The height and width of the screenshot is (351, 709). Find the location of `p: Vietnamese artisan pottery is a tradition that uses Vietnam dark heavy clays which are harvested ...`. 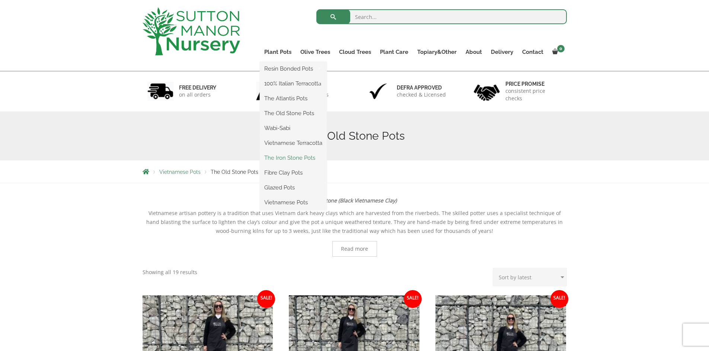

p: Vietnamese artisan pottery is a tradition that uses Vietnam dark heavy clays which are harvested ... is located at coordinates (354, 222).